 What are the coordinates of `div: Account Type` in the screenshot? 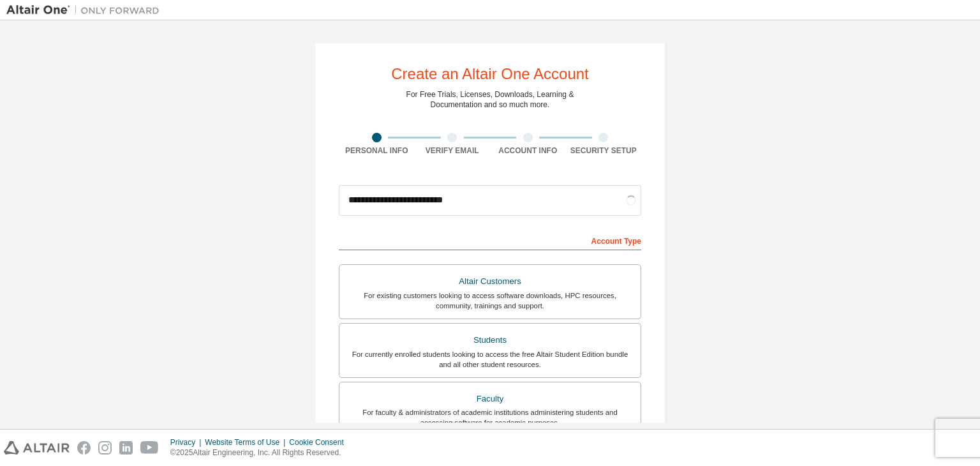 It's located at (490, 240).